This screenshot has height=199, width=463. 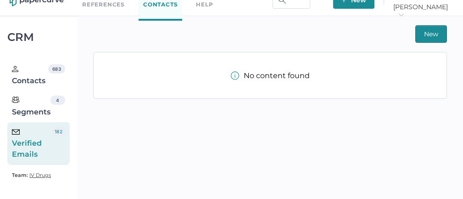 What do you see at coordinates (58, 100) in the screenshot?
I see `div: 4` at bounding box center [58, 100].